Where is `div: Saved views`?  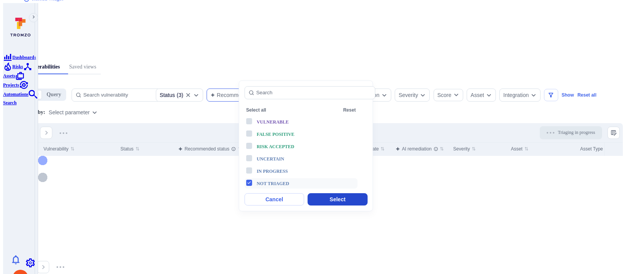
div: Saved views is located at coordinates (83, 67).